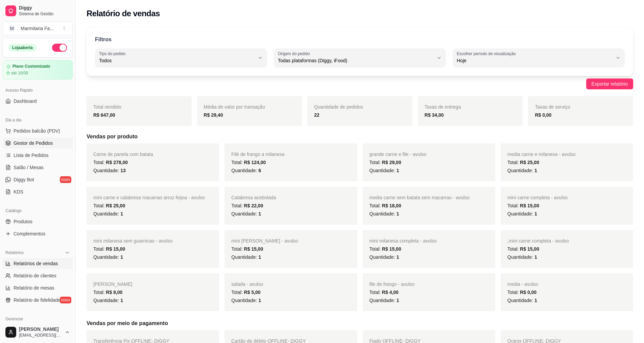 The image size is (644, 343). I want to click on span: Relatório de fidelidade, so click(37, 300).